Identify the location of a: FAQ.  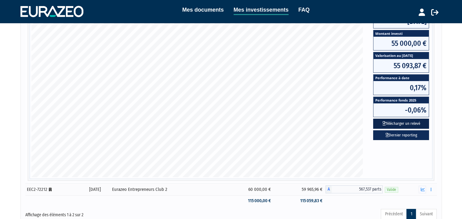
(304, 10).